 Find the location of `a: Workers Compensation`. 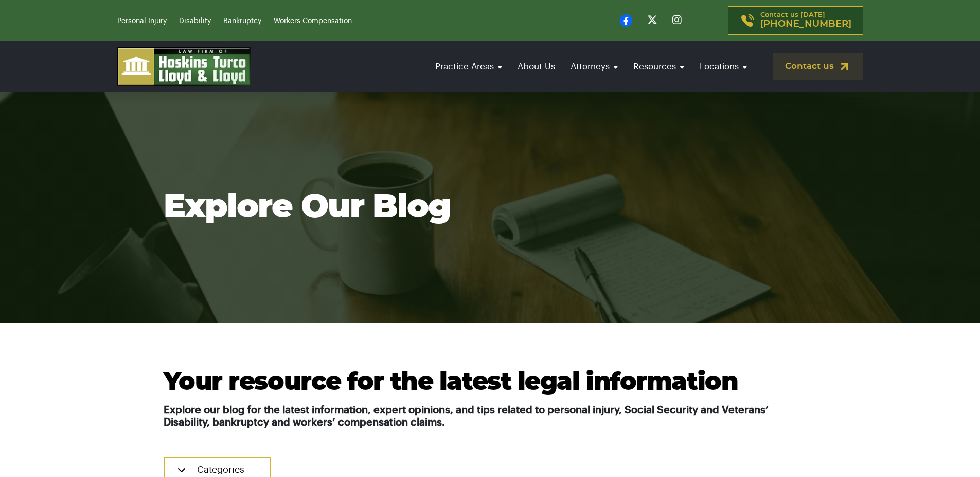

a: Workers Compensation is located at coordinates (312, 21).